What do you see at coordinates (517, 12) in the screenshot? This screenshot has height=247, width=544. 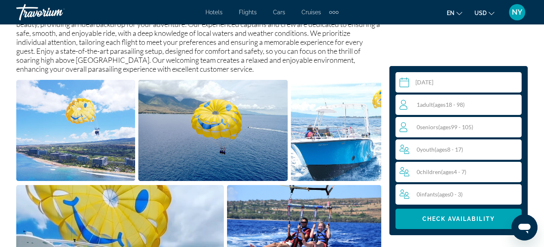 I see `button: User Menu` at bounding box center [517, 12].